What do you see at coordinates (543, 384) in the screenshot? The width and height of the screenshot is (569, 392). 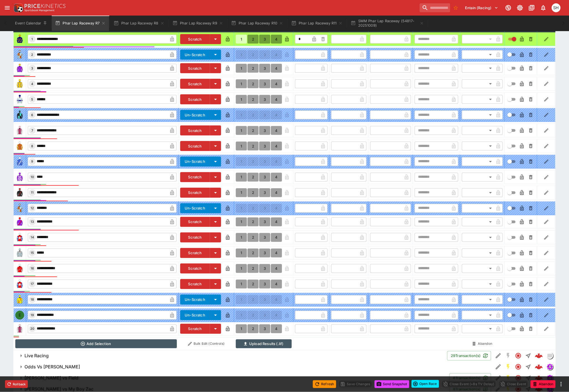 I see `span: Mark an event as closed and abandoned.` at bounding box center [543, 384].